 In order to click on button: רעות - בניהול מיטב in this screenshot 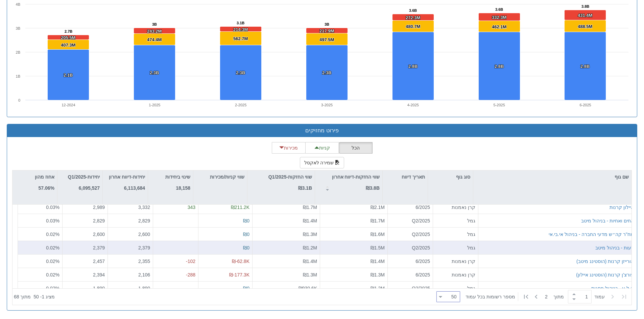, I will do `click(614, 248)`.